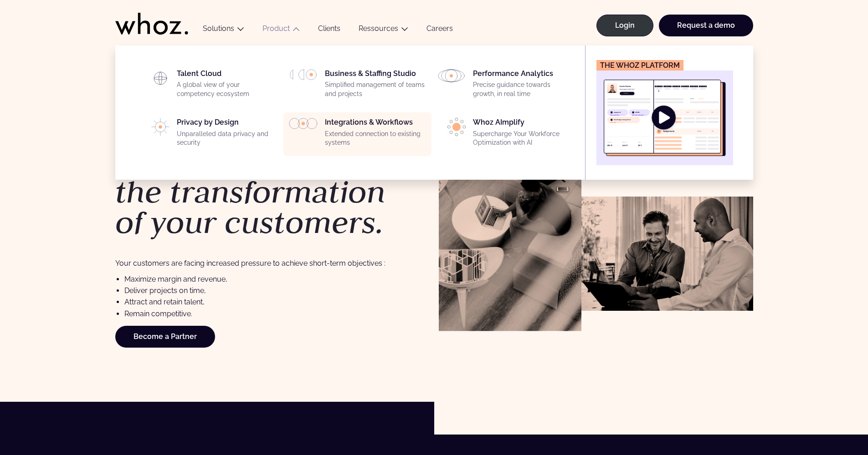 The height and width of the screenshot is (455, 868). What do you see at coordinates (303, 123) in the screenshot?
I see `img: PICTO_INTEGRATION.svg` at bounding box center [303, 123].